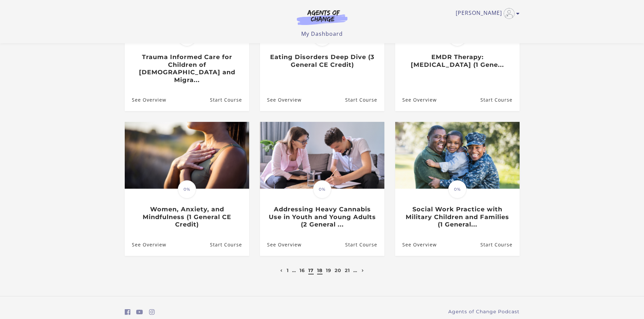 The image size is (644, 319). I want to click on h3: Social Work Practice with Military Children and Families (1 General..., so click(457, 217).